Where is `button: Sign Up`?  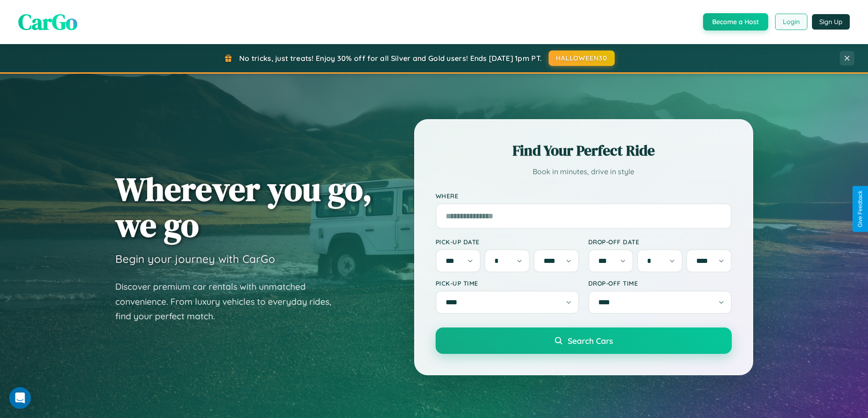
button: Sign Up is located at coordinates (830, 22).